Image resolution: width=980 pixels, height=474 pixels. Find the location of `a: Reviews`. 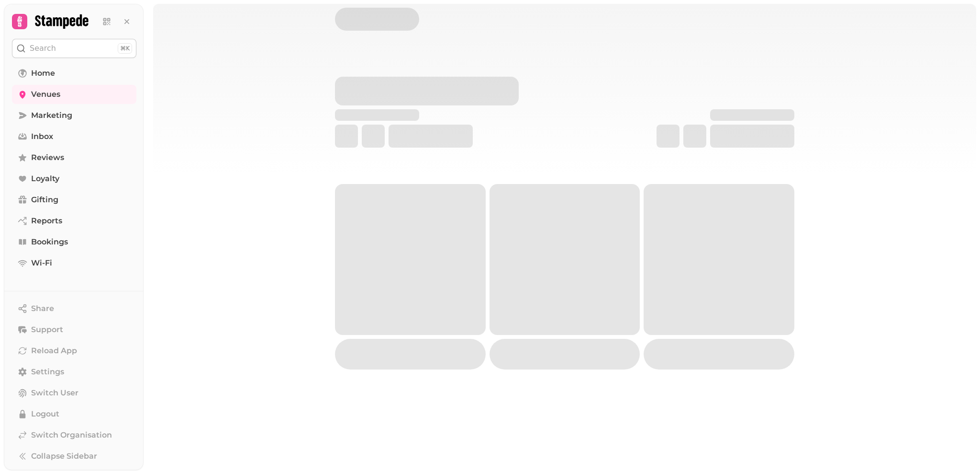

a: Reviews is located at coordinates (75, 158).